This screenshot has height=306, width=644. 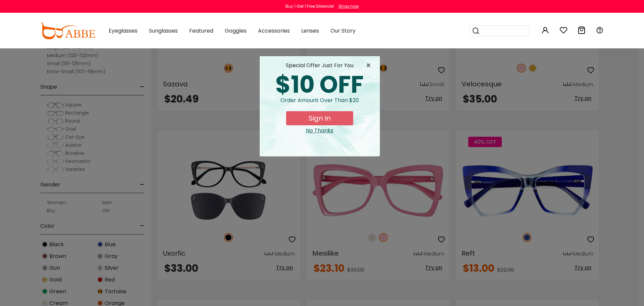 What do you see at coordinates (310, 6) in the screenshot?
I see `div: Buy 1 Get 1 Free Sitewide!` at bounding box center [310, 6].